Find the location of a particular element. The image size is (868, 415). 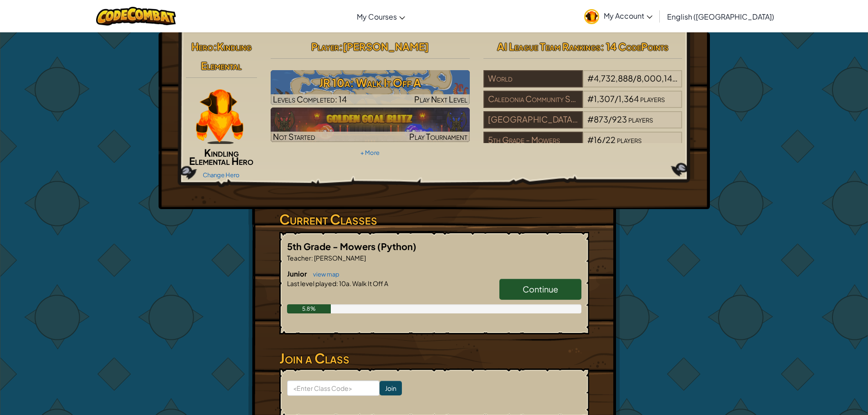

span: 10a. is located at coordinates (345, 283).